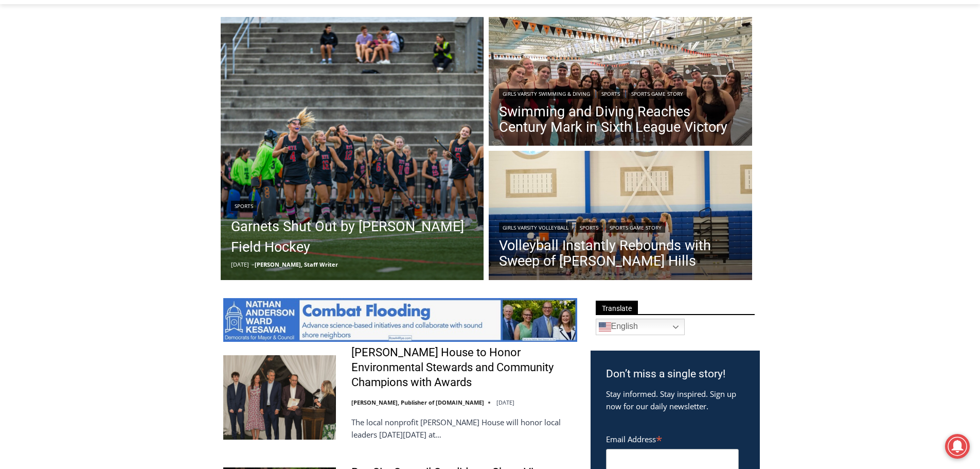 Image resolution: width=980 pixels, height=469 pixels. What do you see at coordinates (640, 326) in the screenshot?
I see `a: English` at bounding box center [640, 326].